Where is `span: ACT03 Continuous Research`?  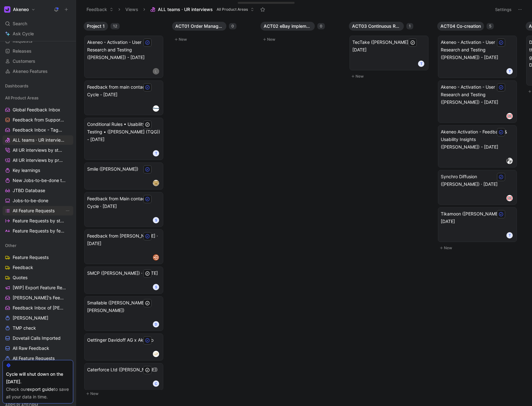 span: ACT03 Continuous Research is located at coordinates (377, 26).